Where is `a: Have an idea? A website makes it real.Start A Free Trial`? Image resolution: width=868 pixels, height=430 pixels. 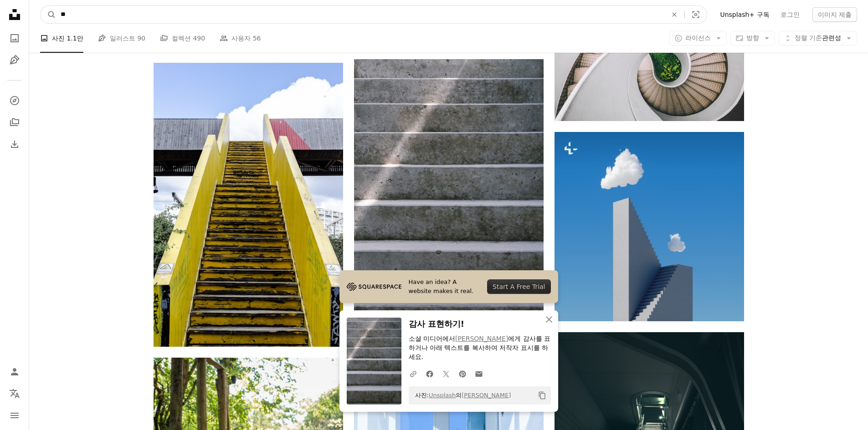
a: Have an idea? A website makes it real.Start A Free Trial is located at coordinates (449, 287).